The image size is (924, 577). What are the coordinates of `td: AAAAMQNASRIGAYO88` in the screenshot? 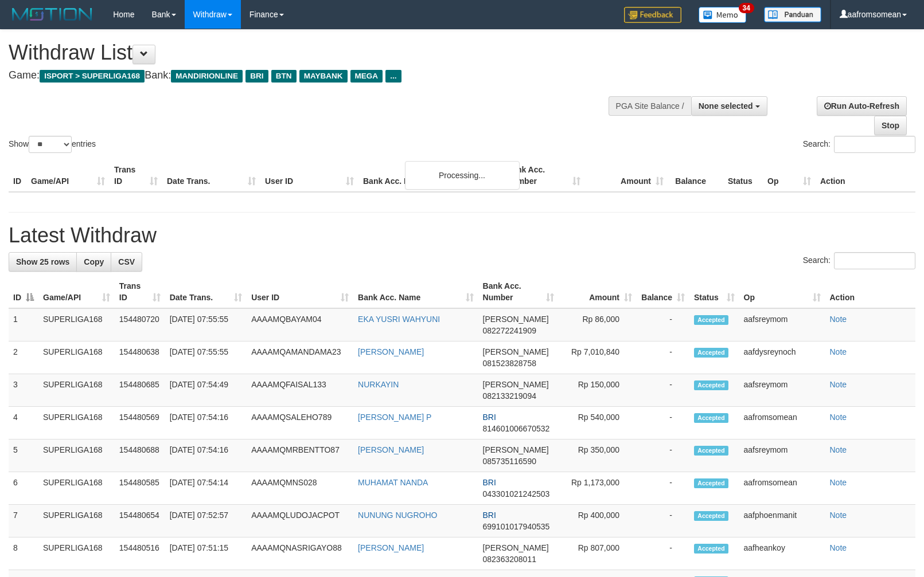 It's located at (300, 554).